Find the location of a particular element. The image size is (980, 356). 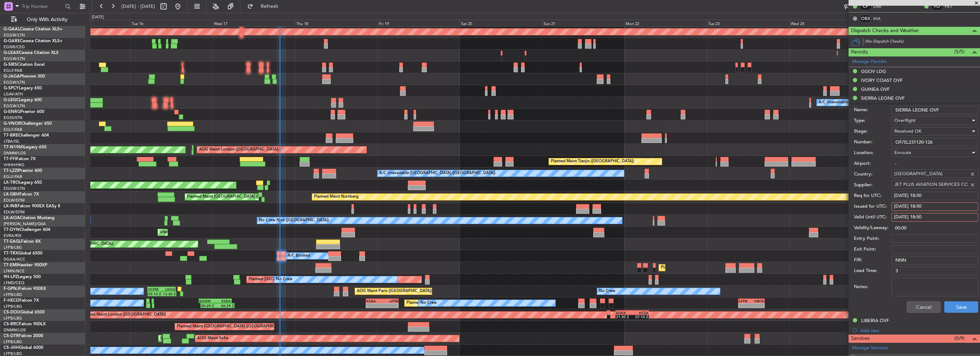

input: Trip Number is located at coordinates (42, 6).